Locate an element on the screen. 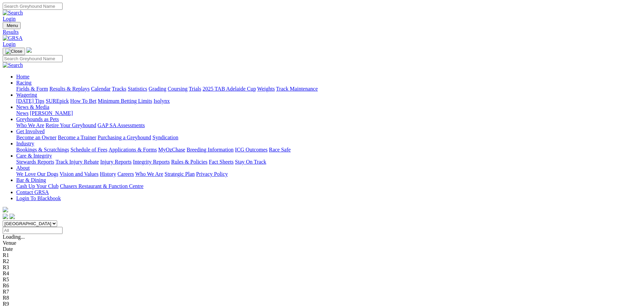 The image size is (644, 308). a: Contact GRSA is located at coordinates (33, 192).